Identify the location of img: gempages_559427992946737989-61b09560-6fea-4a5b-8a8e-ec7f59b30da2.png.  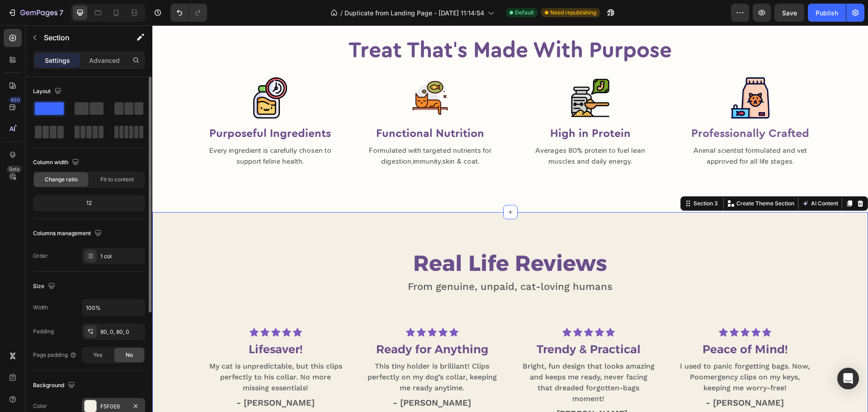
(598, 72).